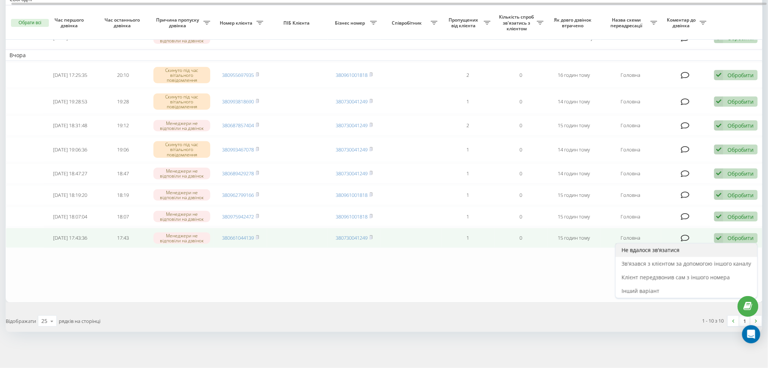 The image size is (768, 368). Describe the element at coordinates (574, 23) in the screenshot. I see `span: Як довго дзвінок втрачено` at that location.